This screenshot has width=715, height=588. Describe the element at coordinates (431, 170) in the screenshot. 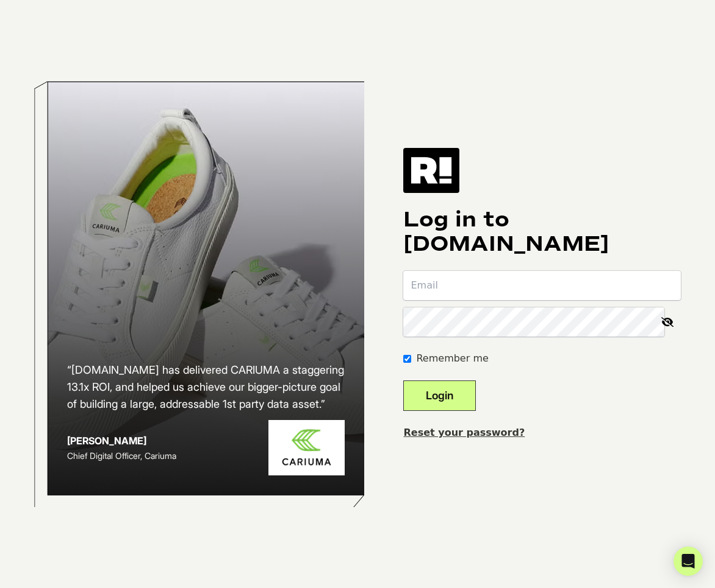

I see `img: Retention.com` at that location.